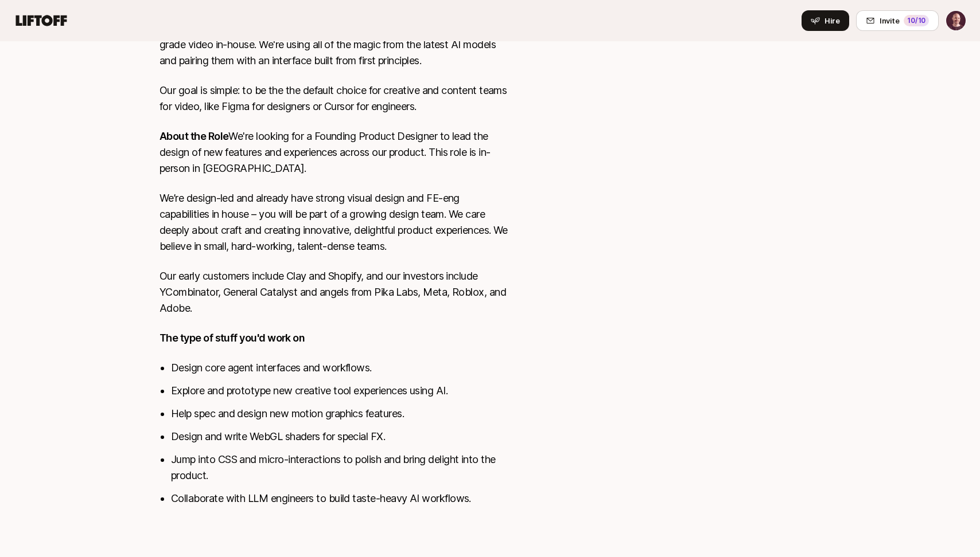 The image size is (980, 557). Describe the element at coordinates (194, 136) in the screenshot. I see `strong: About the Role` at that location.